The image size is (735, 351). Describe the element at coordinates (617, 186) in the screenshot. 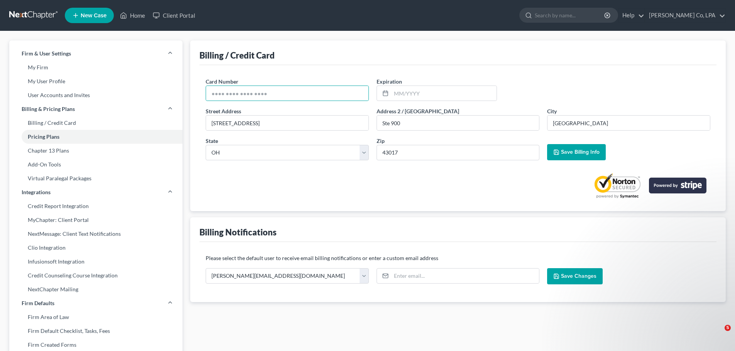

I see `a: Norton Secured privacy certification` at that location.